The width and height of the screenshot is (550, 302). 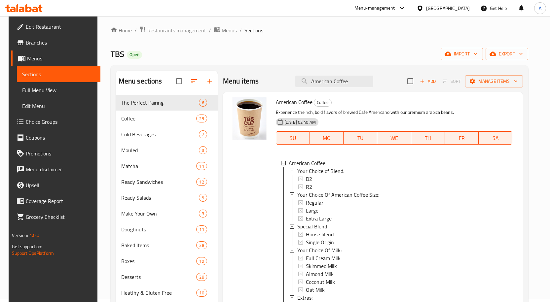 I want to click on div: Menu-management, so click(x=374, y=8).